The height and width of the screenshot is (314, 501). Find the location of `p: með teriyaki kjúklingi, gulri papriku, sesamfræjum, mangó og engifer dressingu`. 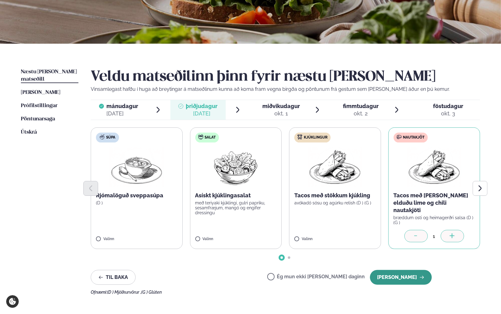

p: með teriyaki kjúklingi, gulri papriku, sesamfræjum, mangó og engifer dressingu is located at coordinates (236, 207).